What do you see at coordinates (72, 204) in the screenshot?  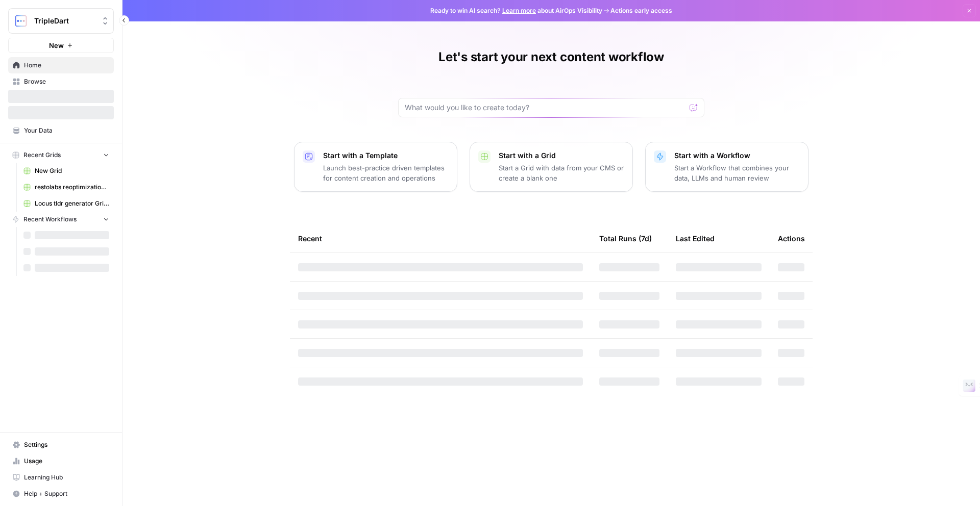 I see `span: Locus tldr generator Grid (3)` at bounding box center [72, 204].